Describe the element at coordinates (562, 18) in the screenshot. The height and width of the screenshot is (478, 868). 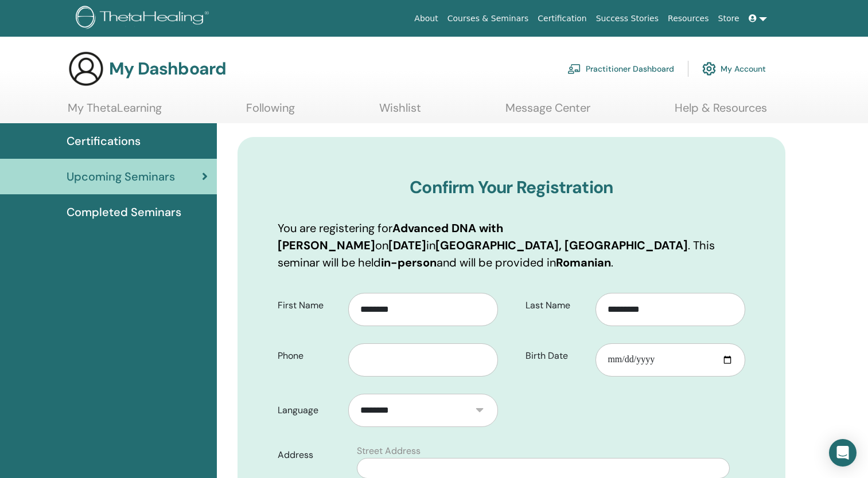
I see `a: Certification` at that location.